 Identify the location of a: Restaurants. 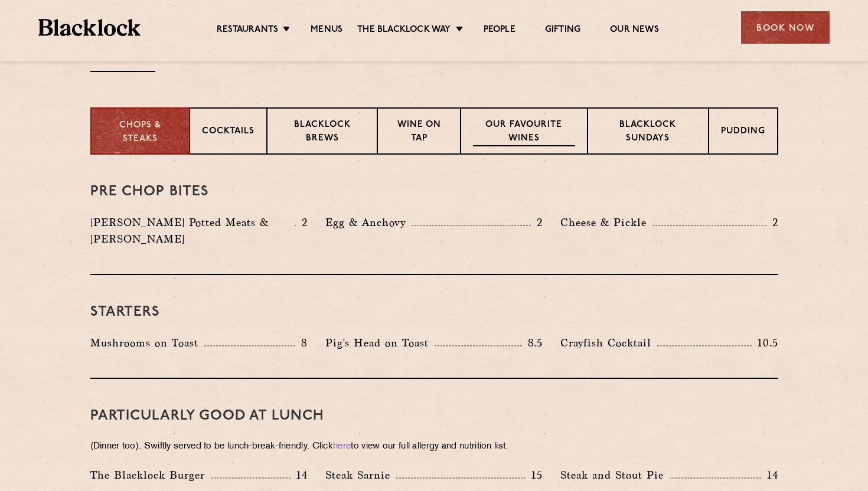
(247, 30).